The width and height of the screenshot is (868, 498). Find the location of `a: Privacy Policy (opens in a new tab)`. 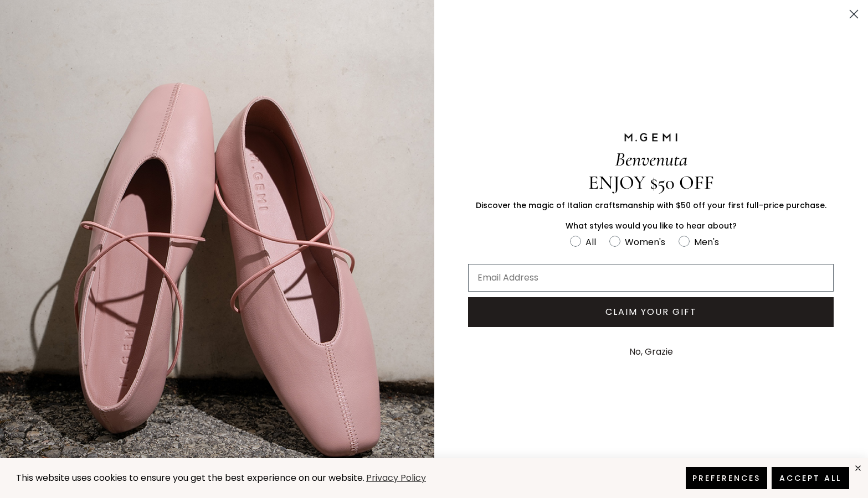

a: Privacy Policy (opens in a new tab) is located at coordinates (396, 478).